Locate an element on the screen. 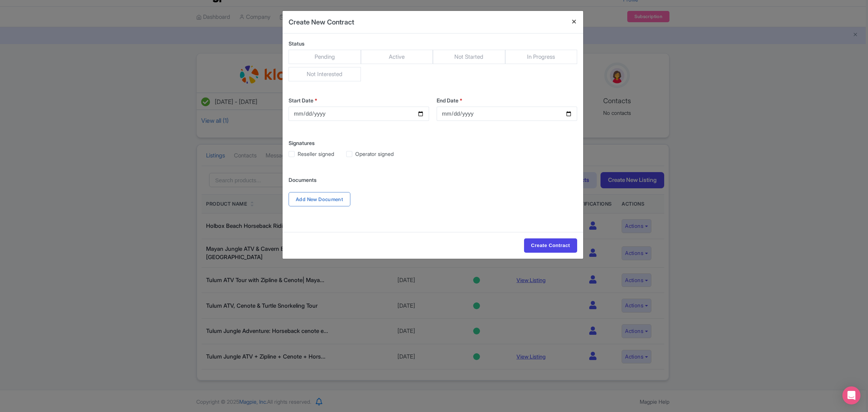 This screenshot has width=868, height=412. span: Status is located at coordinates (296, 44).